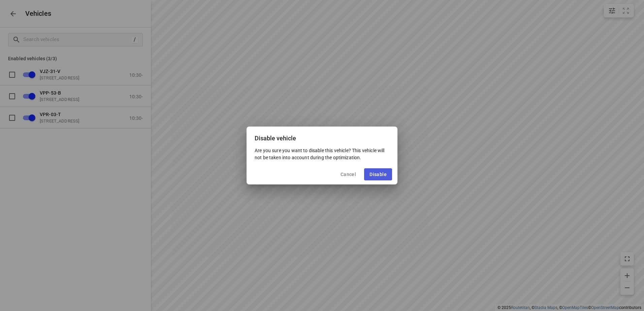  What do you see at coordinates (378, 175) in the screenshot?
I see `span: Disable` at bounding box center [378, 175].